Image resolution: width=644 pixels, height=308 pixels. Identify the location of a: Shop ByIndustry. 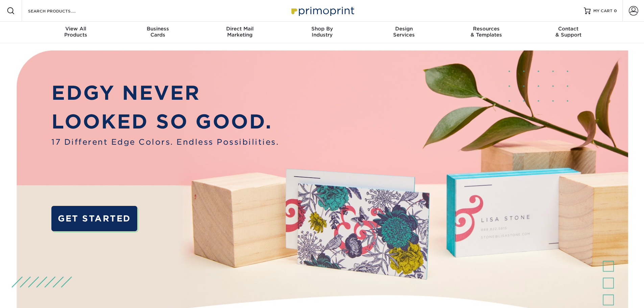
(322, 33).